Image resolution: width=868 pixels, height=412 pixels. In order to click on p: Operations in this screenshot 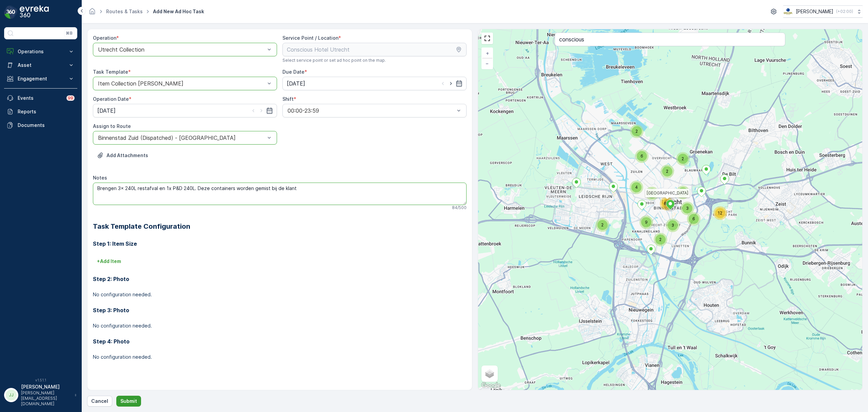, I will do `click(41, 52)`.